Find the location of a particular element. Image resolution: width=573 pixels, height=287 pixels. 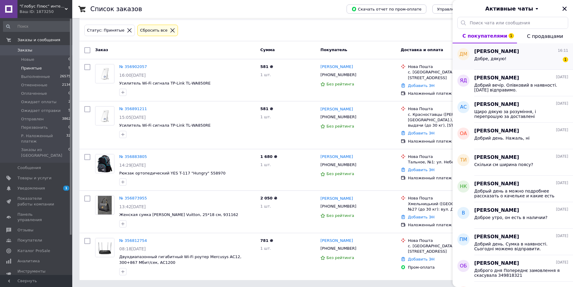

button: Скачать отчет по пром-оплате is located at coordinates (386, 9).